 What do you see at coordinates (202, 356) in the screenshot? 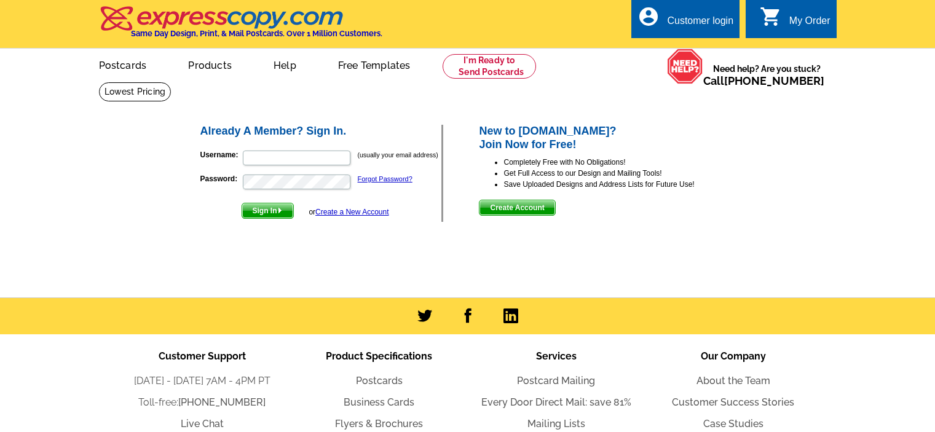
I see `span: Customer Support` at bounding box center [202, 356].